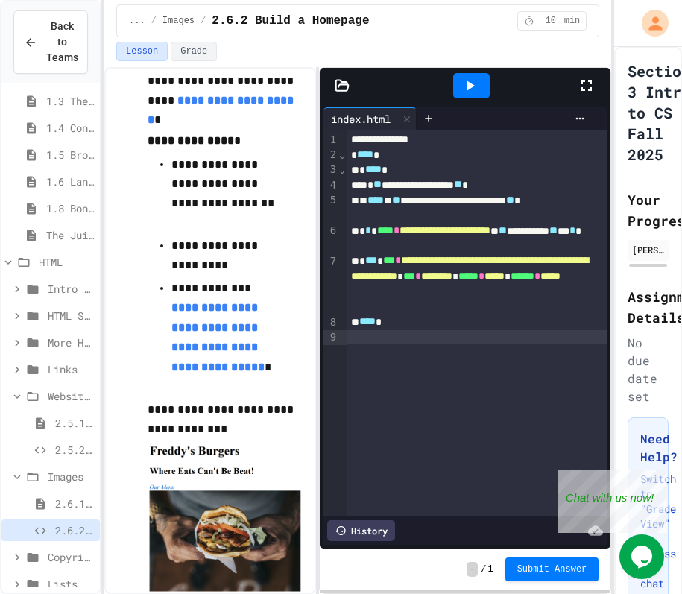 The height and width of the screenshot is (594, 682). Describe the element at coordinates (70, 101) in the screenshot. I see `span: 1.3 The World Wide Web` at that location.